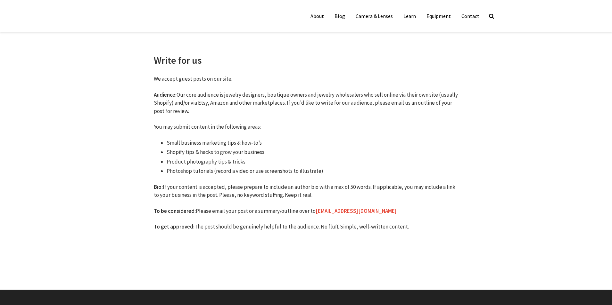 The height and width of the screenshot is (305, 612). Describe the element at coordinates (158, 187) in the screenshot. I see `strong: Bio:` at that location.